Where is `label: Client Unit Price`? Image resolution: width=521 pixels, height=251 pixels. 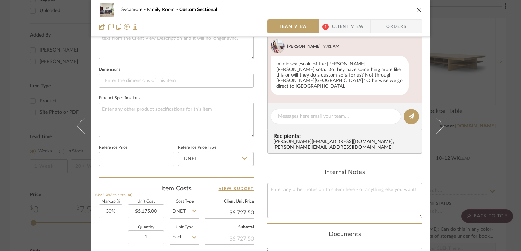 label: Client Unit Price is located at coordinates (229, 202).